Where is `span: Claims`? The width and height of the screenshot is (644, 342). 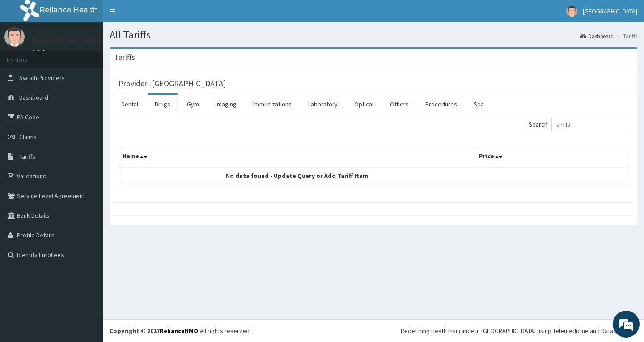 span: Claims is located at coordinates (28, 137).